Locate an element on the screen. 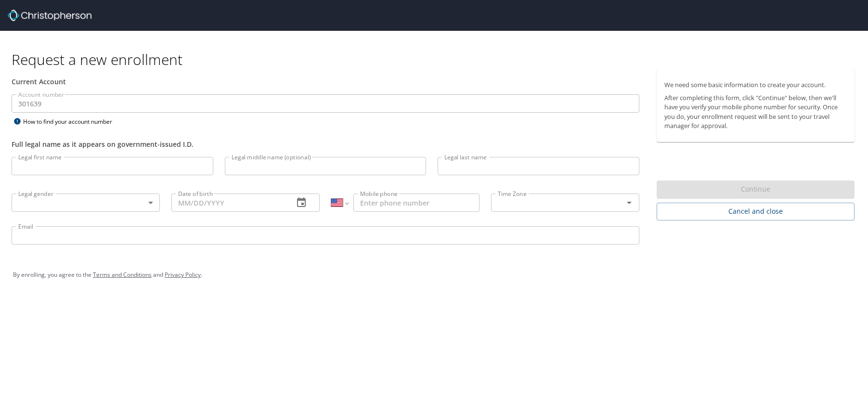 This screenshot has width=868, height=414. div: Current Account is located at coordinates (326, 81).